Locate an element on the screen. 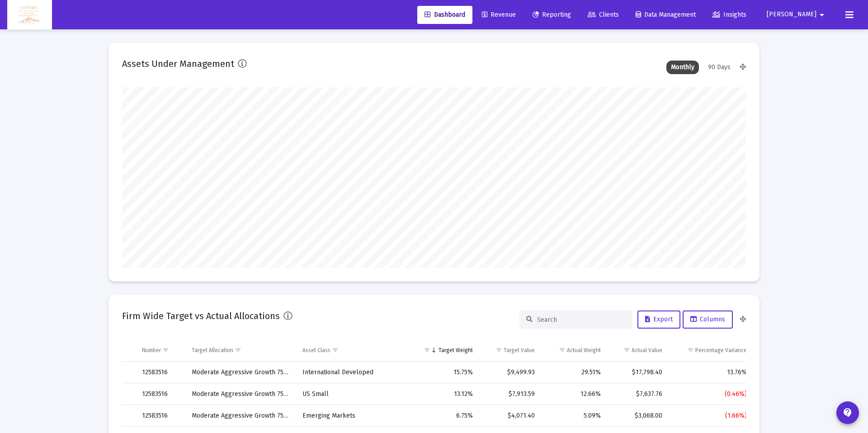 This screenshot has width=868, height=433. div: 13.12% is located at coordinates (446, 395).